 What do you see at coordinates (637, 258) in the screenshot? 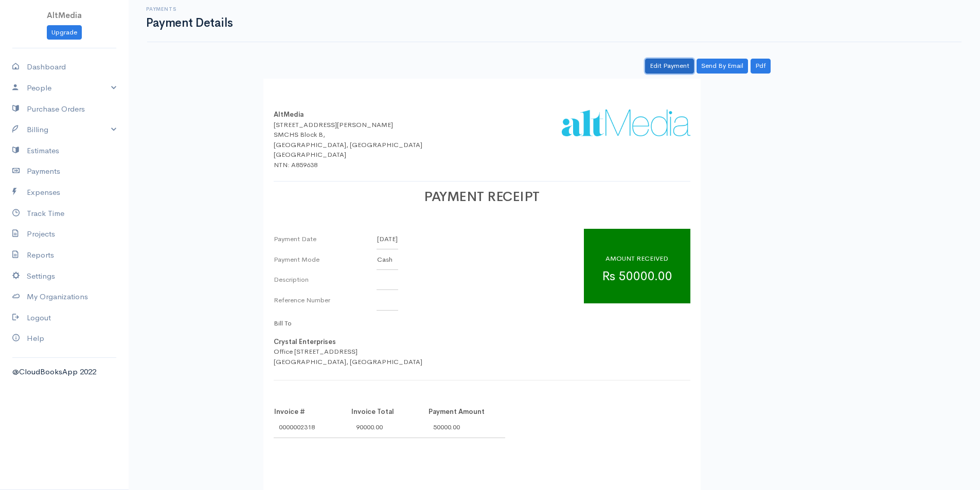
I see `span: AMOUNT RECEIVED` at bounding box center [637, 258].